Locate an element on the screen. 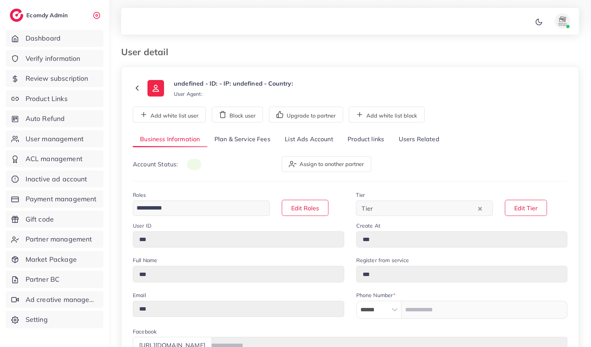  label: Roles is located at coordinates (139, 195).